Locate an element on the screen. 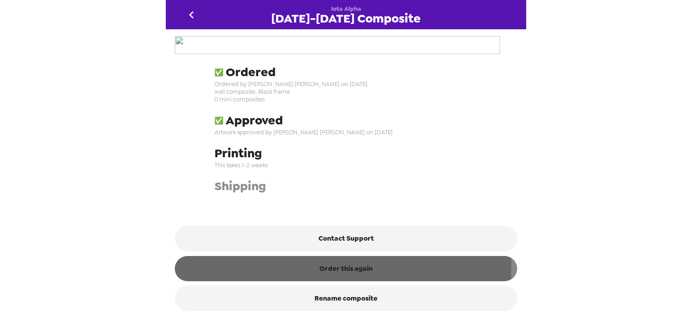  span: Shipping is located at coordinates (366, 186).